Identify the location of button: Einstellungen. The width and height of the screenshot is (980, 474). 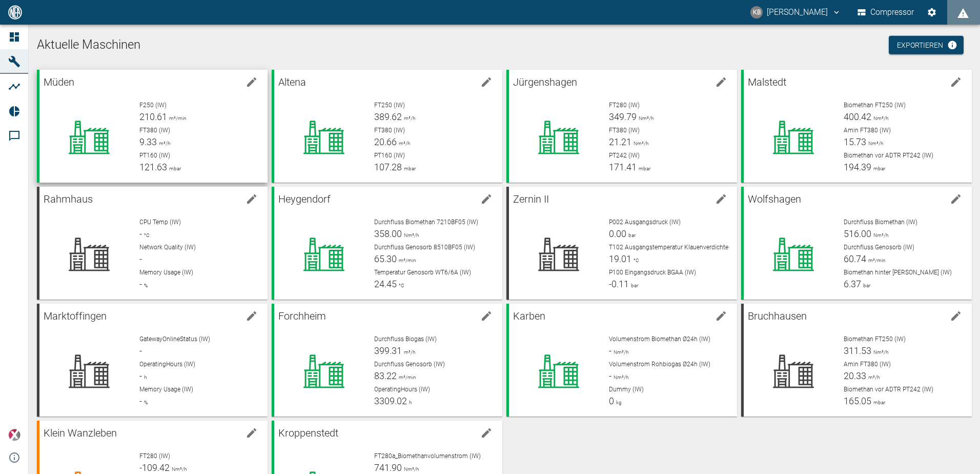
(932, 12).